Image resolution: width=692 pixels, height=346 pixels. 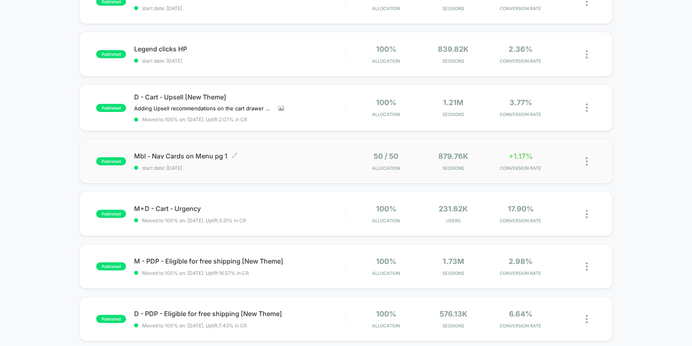 What do you see at coordinates (240, 156) in the screenshot?
I see `span: Mbl - Nav Cards on Menu pg 1` at bounding box center [240, 156].